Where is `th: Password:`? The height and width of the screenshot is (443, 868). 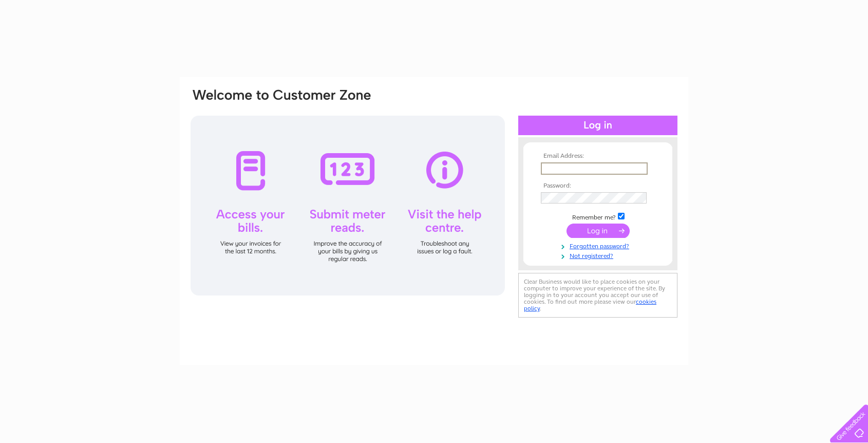
th: Password: is located at coordinates (598, 186).